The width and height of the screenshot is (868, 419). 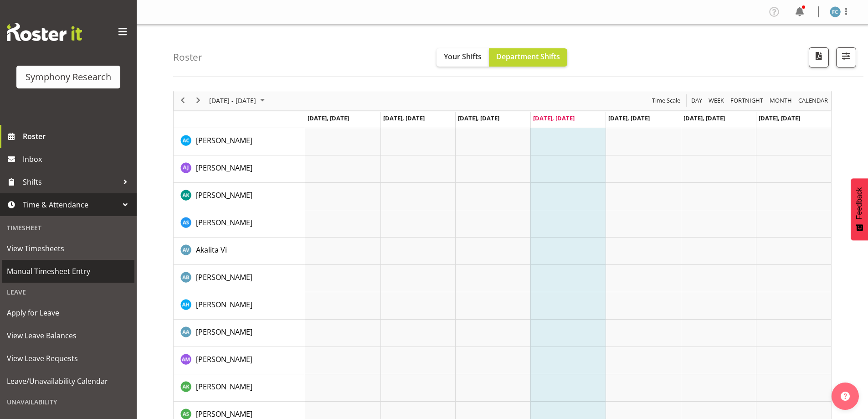 I want to click on a: View Leave Balances, so click(x=68, y=335).